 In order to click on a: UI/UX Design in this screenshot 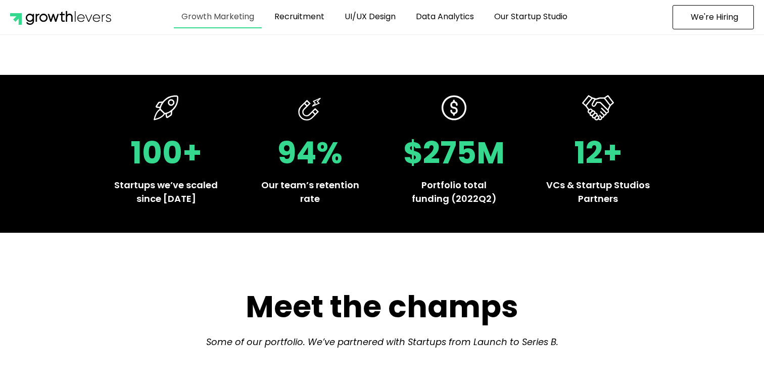, I will do `click(370, 17)`.